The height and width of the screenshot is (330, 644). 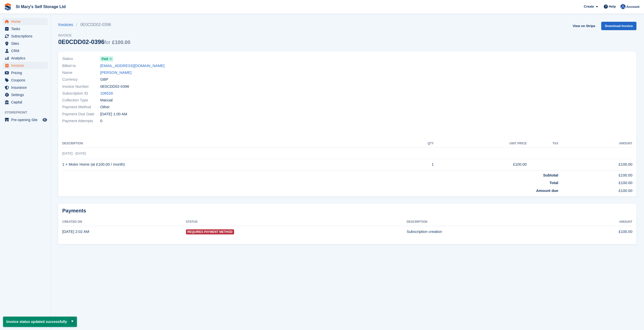 I want to click on a: Paid, so click(x=107, y=59).